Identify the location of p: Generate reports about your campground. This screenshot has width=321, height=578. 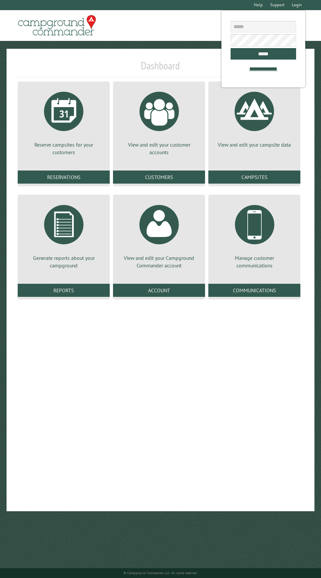
(63, 262).